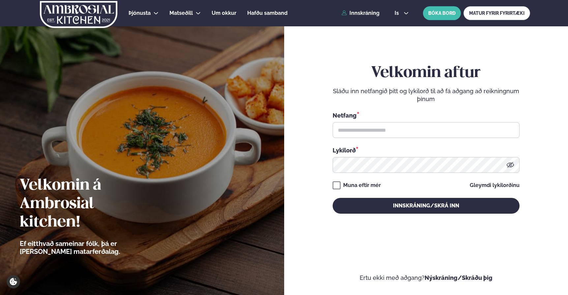 The width and height of the screenshot is (568, 295). Describe the element at coordinates (224, 13) in the screenshot. I see `span: Um okkur` at that location.